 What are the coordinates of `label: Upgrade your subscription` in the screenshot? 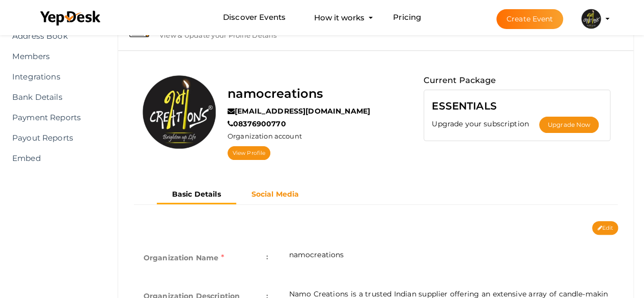 It's located at (486, 123).